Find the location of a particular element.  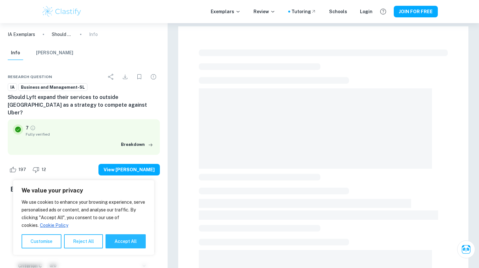

p: We use cookies to enhance your browsing experience, serve personalised ads or content, and analys... is located at coordinates (84, 214).